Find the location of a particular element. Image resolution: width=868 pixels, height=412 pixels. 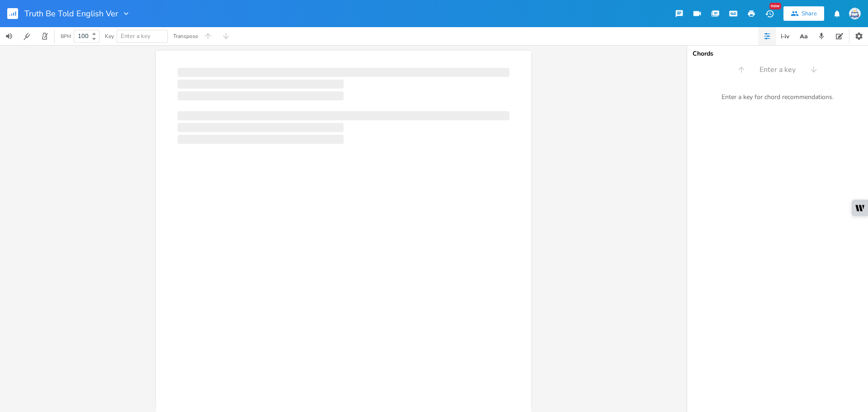

div: Share is located at coordinates (809, 13).